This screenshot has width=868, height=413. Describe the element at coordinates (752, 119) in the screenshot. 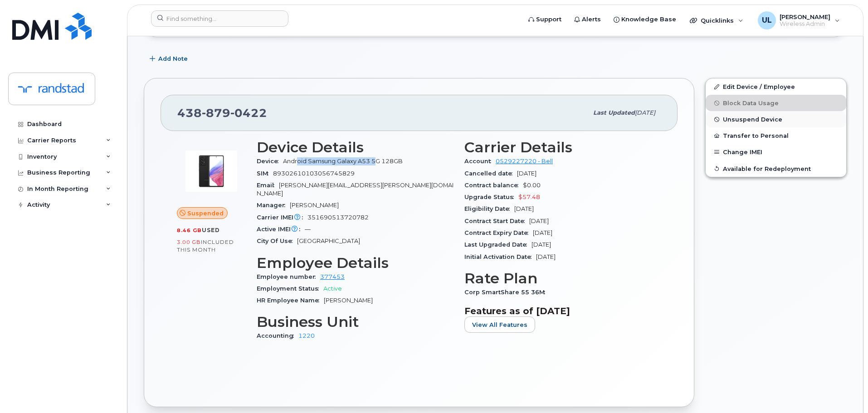

I see `span: Unsuspend Device` at that location.